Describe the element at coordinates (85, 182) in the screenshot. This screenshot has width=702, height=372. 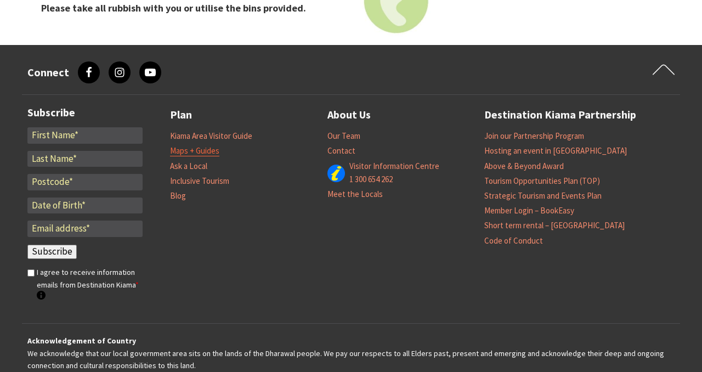
I see `input: Postcode*` at that location.